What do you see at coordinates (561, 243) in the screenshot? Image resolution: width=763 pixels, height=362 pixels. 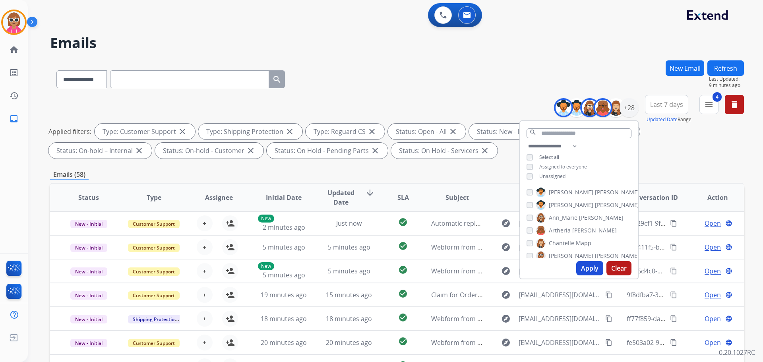 I see `span: Chantelle` at bounding box center [561, 243].